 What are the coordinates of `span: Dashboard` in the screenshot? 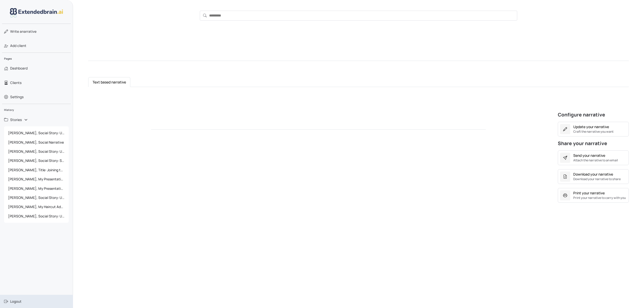 It's located at (19, 69).